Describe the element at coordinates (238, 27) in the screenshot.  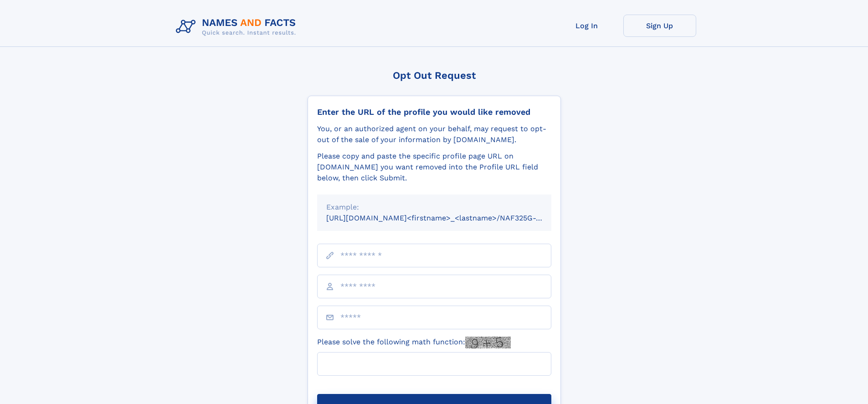
I see `img: Logo Names and Facts` at that location.